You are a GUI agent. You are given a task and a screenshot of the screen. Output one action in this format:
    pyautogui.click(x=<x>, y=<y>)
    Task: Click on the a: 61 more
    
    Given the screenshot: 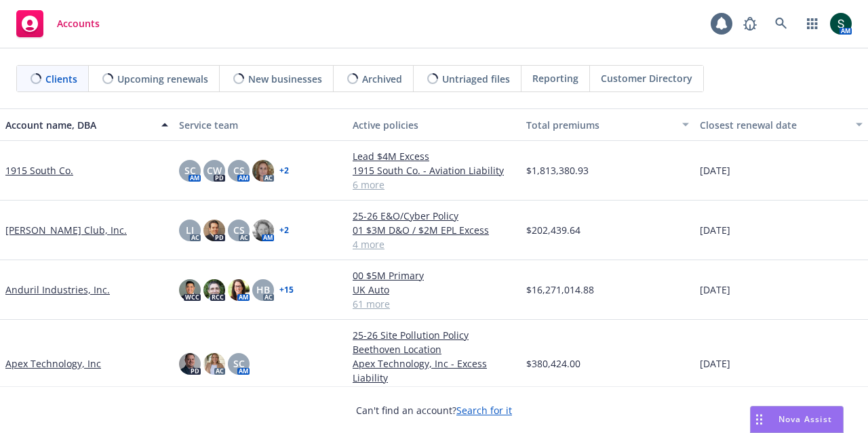 What is the action you would take?
    pyautogui.click(x=434, y=304)
    